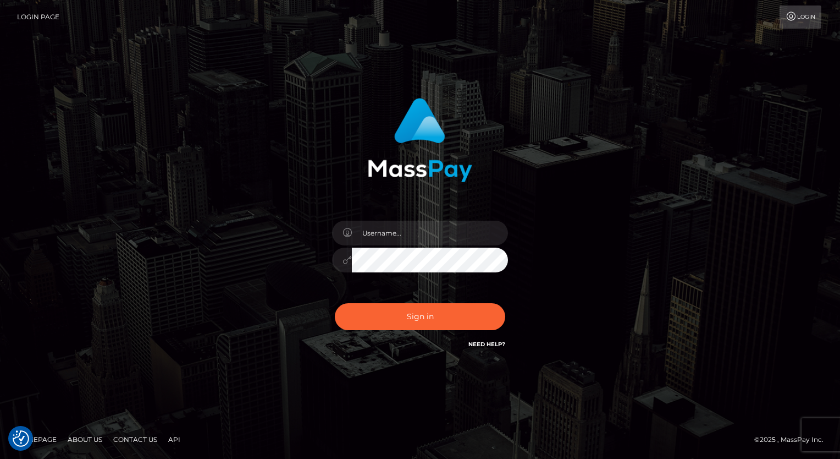 The image size is (840, 459). I want to click on a: Homepage, so click(36, 439).